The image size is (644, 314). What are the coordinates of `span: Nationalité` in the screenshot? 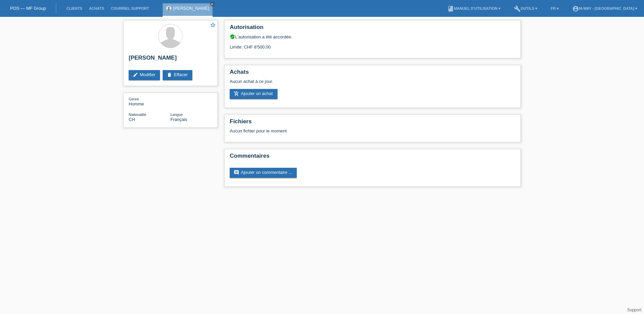 It's located at (137, 115).